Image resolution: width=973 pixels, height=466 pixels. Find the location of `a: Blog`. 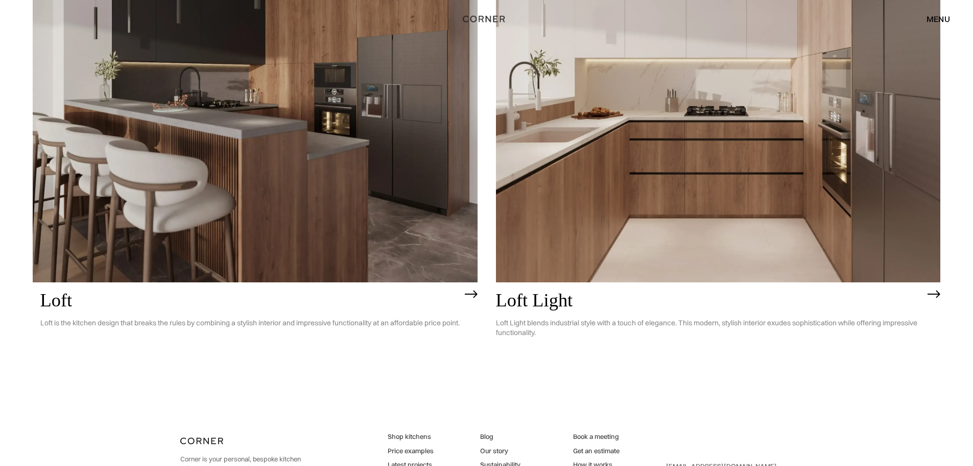

a: Blog is located at coordinates (512, 436).